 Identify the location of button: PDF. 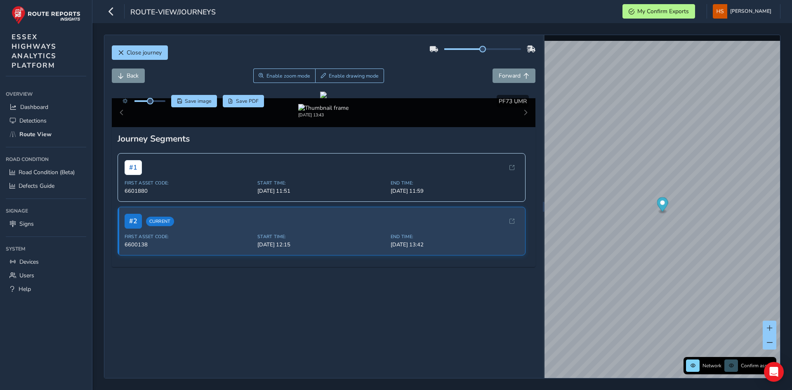
(243, 101).